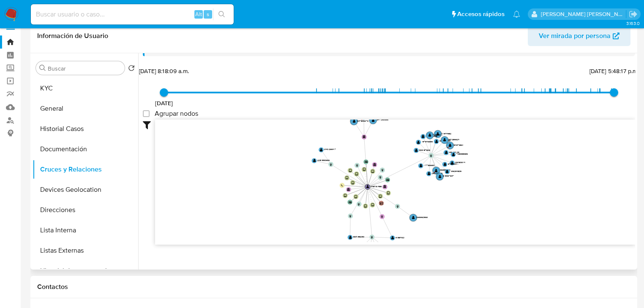 The width and height of the screenshot is (644, 308). What do you see at coordinates (86, 169) in the screenshot?
I see `button: Cruces y Relaciones` at bounding box center [86, 169].